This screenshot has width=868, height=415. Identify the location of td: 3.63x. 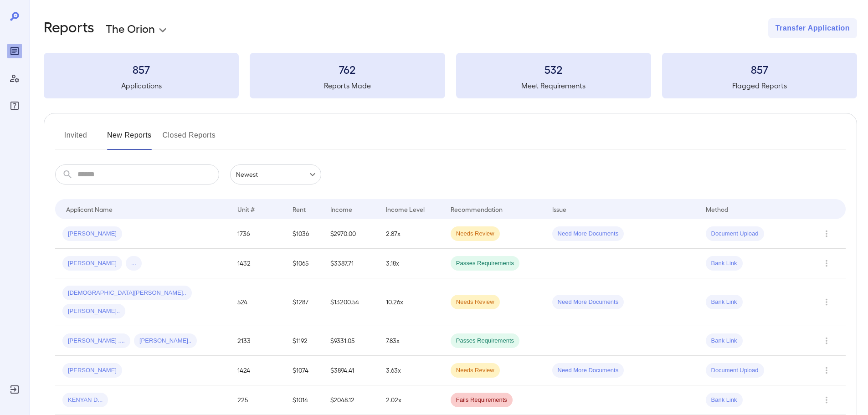
(411, 370).